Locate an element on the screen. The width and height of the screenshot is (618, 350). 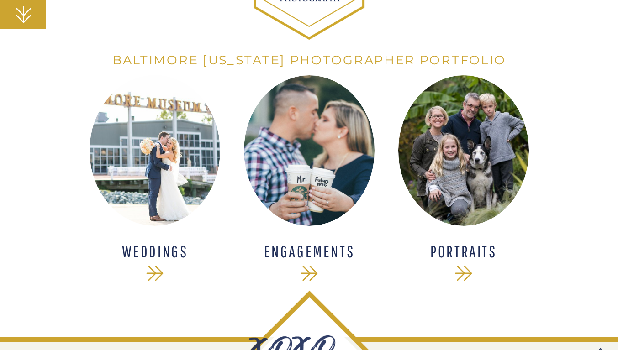
h1: Portraits is located at coordinates (463, 252).